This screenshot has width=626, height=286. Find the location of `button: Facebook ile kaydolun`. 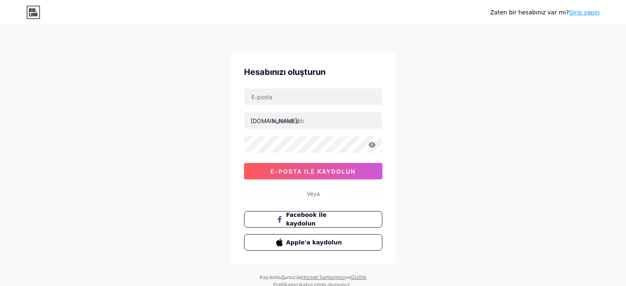

button: Facebook ile kaydolun is located at coordinates (313, 219).